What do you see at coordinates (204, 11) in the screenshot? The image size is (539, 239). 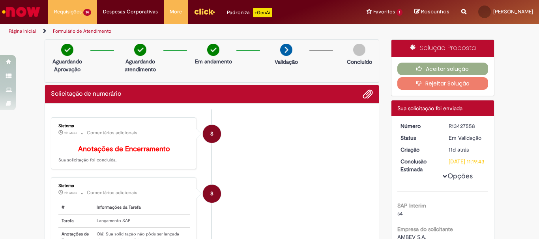 I see `img: click_logo_yellow_360x200.png` at bounding box center [204, 11].